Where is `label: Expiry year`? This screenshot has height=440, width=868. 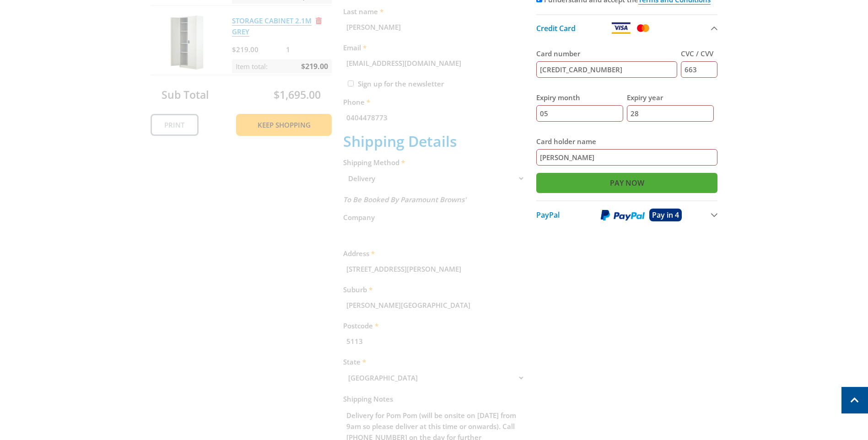 label: Expiry year is located at coordinates (670, 98).